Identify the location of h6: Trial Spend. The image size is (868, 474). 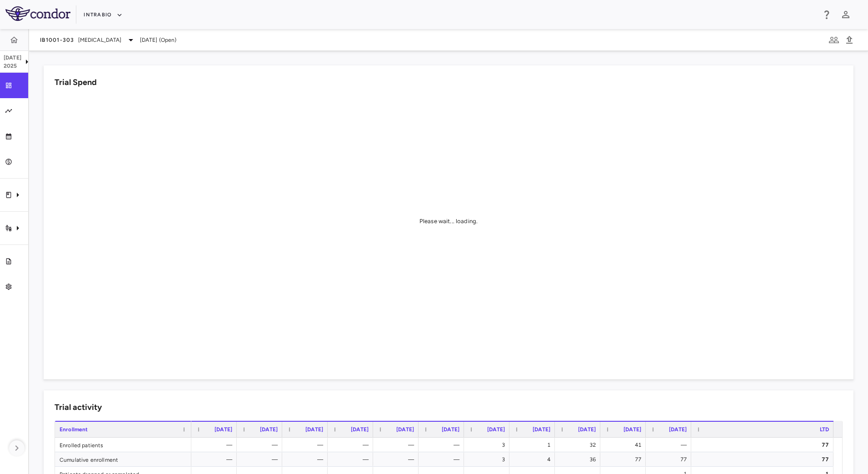
(75, 82).